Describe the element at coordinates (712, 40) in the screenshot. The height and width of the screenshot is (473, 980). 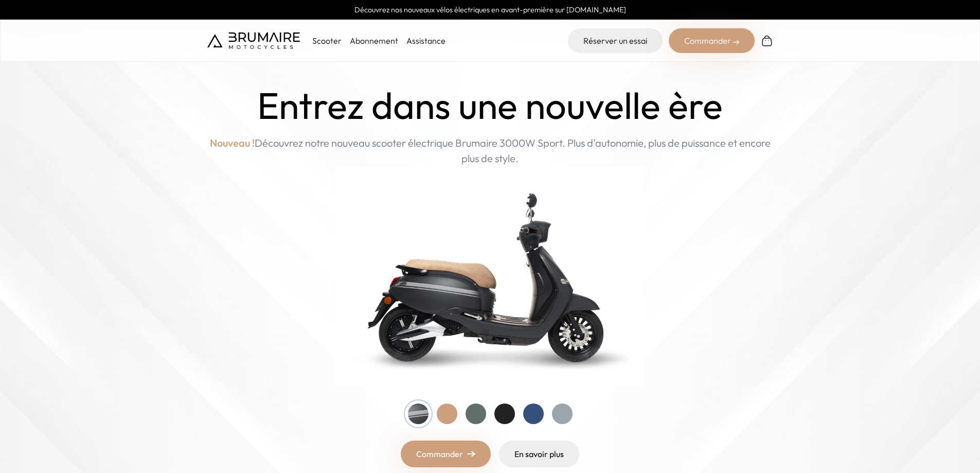
I see `div: Commander` at that location.